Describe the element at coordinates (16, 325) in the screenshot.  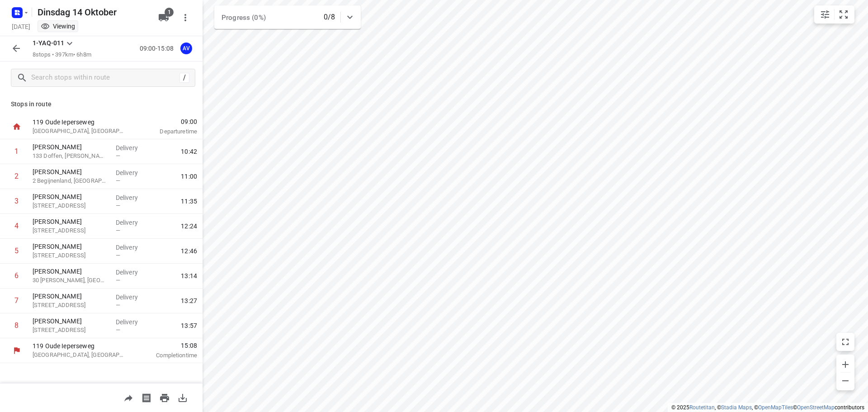
I see `div: 8` at that location.